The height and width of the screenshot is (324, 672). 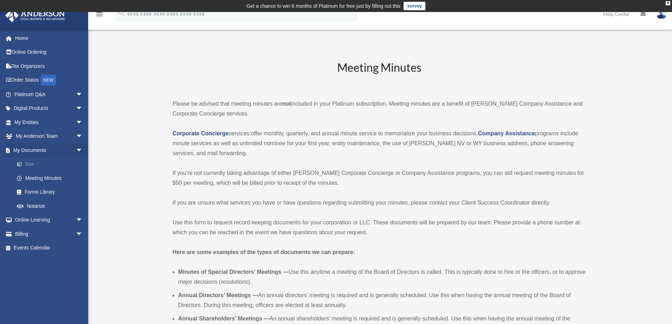 I want to click on a: Box, so click(x=52, y=164).